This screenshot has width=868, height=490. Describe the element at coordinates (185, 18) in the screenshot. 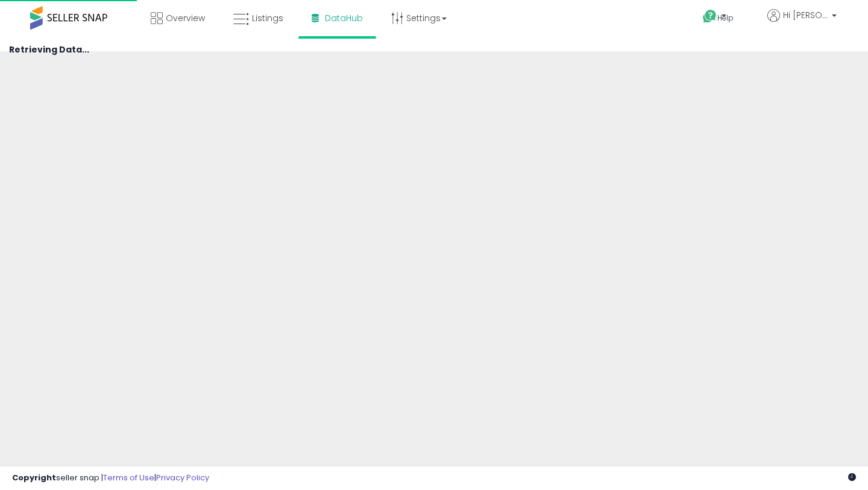

I see `span: Overview` at that location.